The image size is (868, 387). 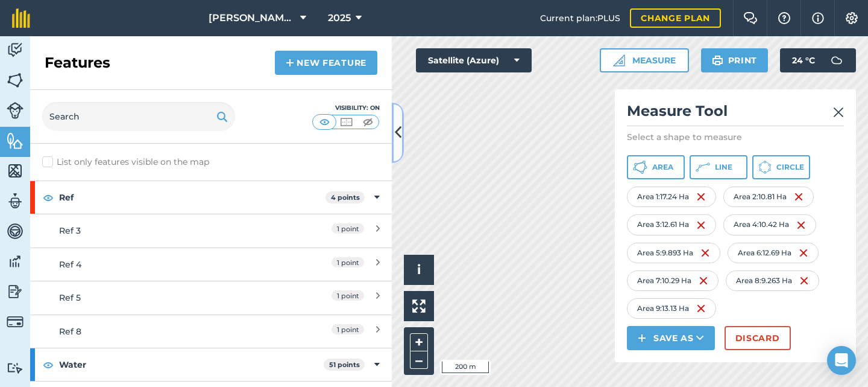 I want to click on strong: 4 points, so click(x=345, y=197).